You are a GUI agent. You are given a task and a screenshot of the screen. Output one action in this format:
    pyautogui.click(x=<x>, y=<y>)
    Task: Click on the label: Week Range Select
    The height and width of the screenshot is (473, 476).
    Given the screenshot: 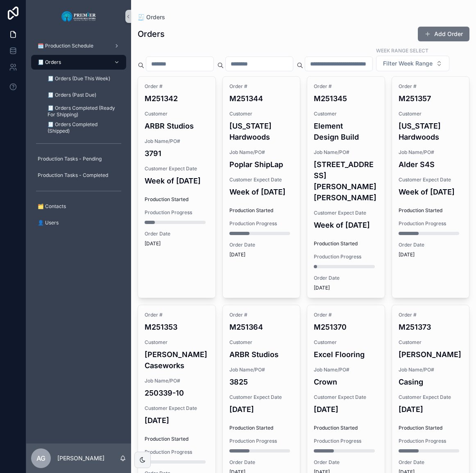 What is the action you would take?
    pyautogui.click(x=402, y=50)
    